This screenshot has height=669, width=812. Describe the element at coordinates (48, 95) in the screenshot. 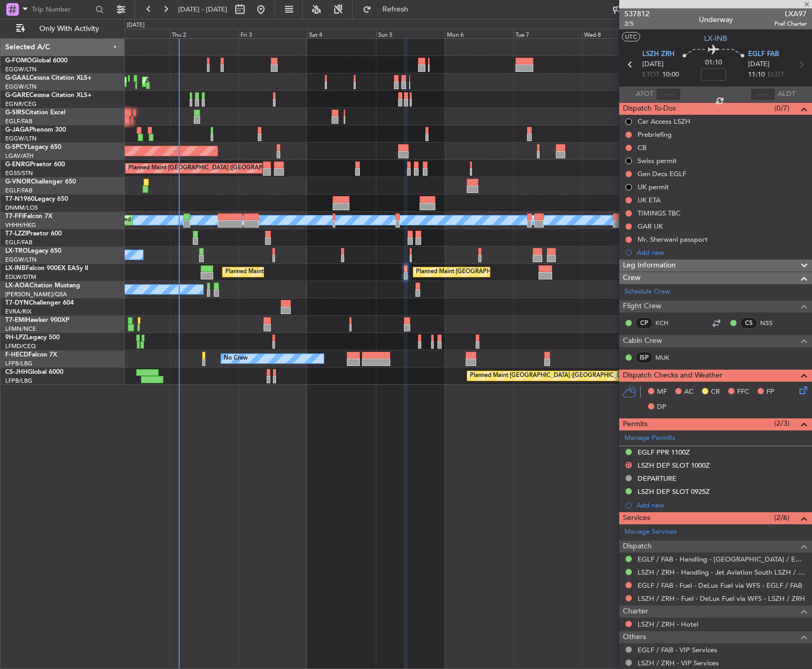

I see `a: G-GARECessna Citation XLS+` at that location.